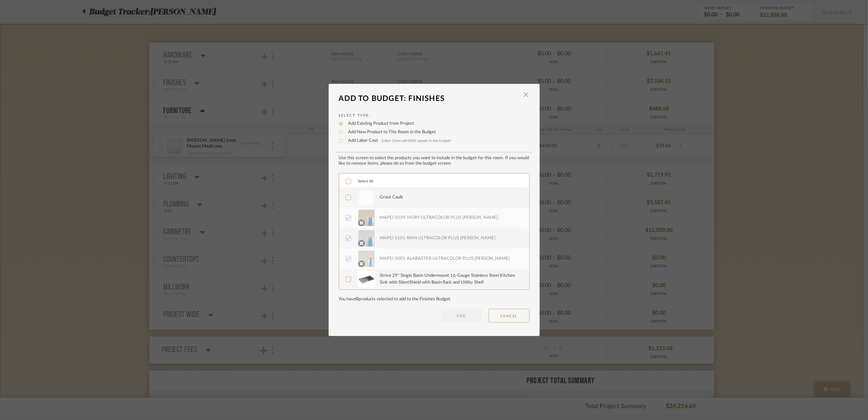 This screenshot has height=420, width=868. What do you see at coordinates (434, 115) in the screenshot?
I see `label: Select Type:` at bounding box center [434, 115].